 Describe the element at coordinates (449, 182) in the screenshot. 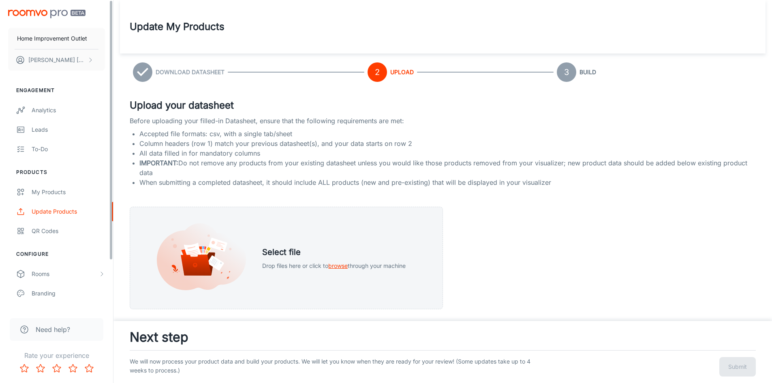

I see `li: When submitting a completed datasheet, it should include ALL products (new and pre-existing) that...` at that location.